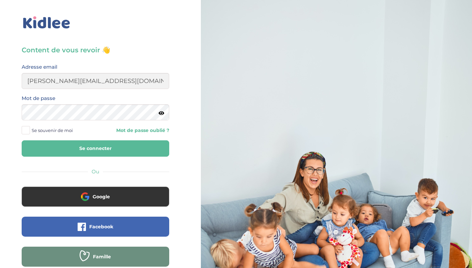 This screenshot has width=472, height=268. What do you see at coordinates (95, 261) in the screenshot?
I see `a: Famille` at bounding box center [95, 261].